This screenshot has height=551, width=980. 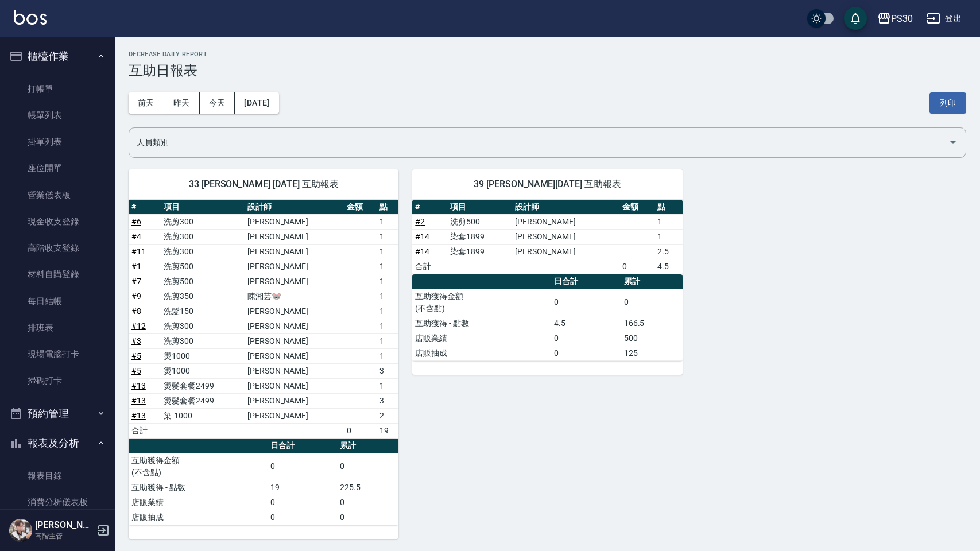 What do you see at coordinates (855, 18) in the screenshot?
I see `button: save` at bounding box center [855, 18].